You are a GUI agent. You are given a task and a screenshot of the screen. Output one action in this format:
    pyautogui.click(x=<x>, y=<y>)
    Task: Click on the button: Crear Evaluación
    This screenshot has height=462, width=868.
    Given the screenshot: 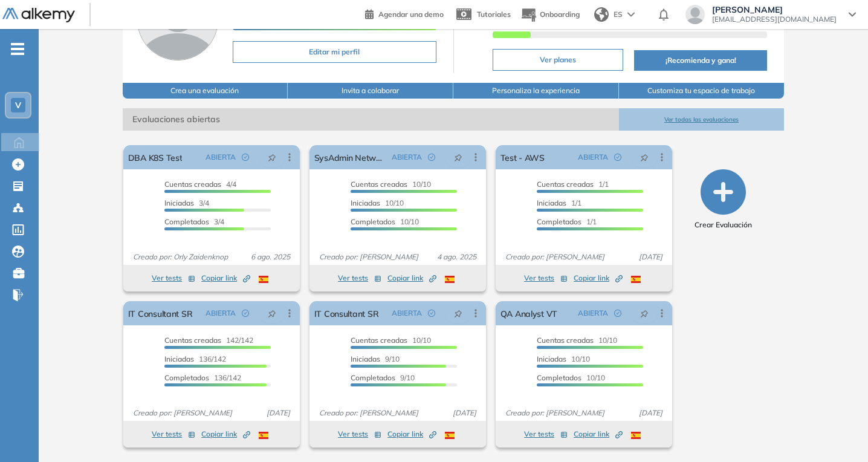 What is the action you would take?
    pyautogui.click(x=723, y=200)
    